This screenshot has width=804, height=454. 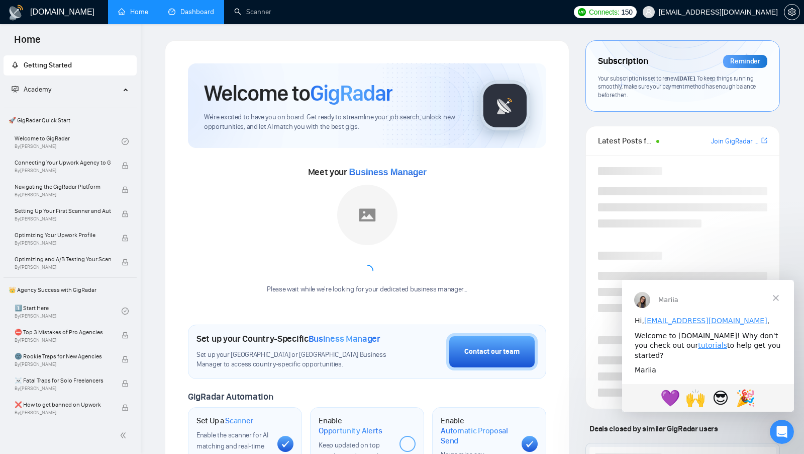 I want to click on span: Subscription, so click(x=623, y=61).